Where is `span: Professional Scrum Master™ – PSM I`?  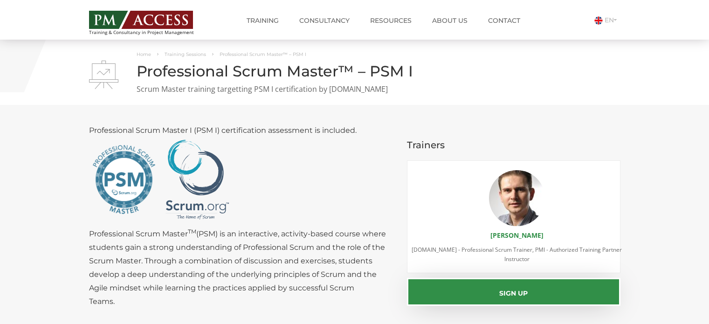
span: Professional Scrum Master™ – PSM I is located at coordinates (263, 54).